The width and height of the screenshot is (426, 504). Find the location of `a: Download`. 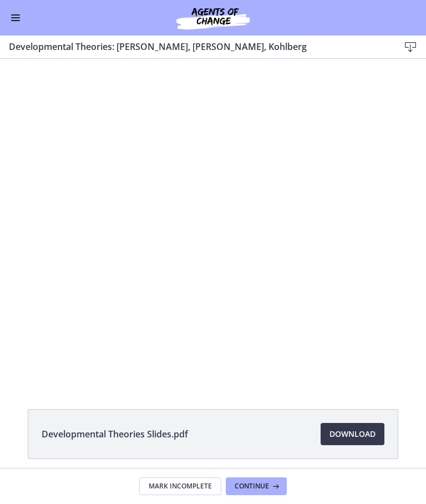

a: Download is located at coordinates (353, 434).